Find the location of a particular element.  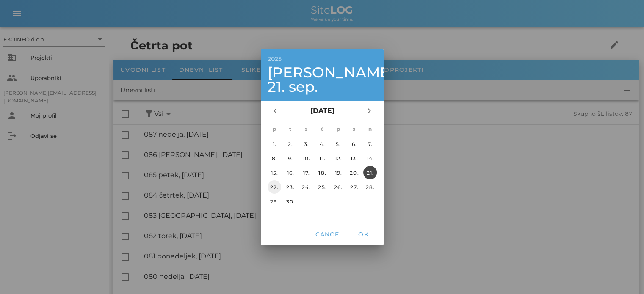

button: 17. is located at coordinates (306, 172).